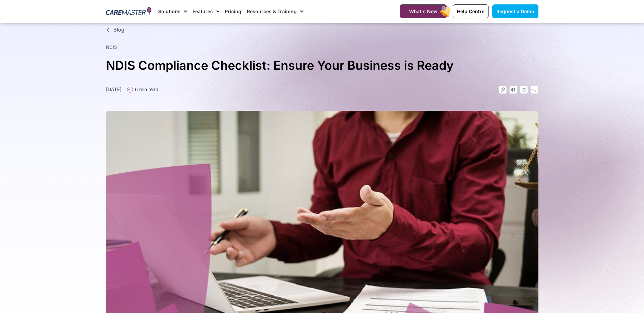 The height and width of the screenshot is (313, 644). I want to click on a: Request a Demo, so click(515, 12).